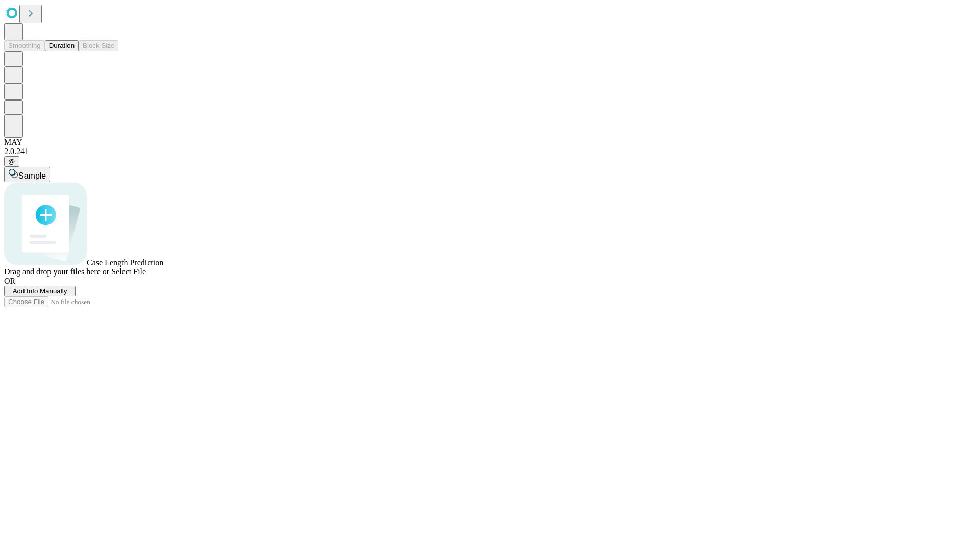 The image size is (980, 551). What do you see at coordinates (57, 271) in the screenshot?
I see `span: Drag and drop your files here or` at bounding box center [57, 271].